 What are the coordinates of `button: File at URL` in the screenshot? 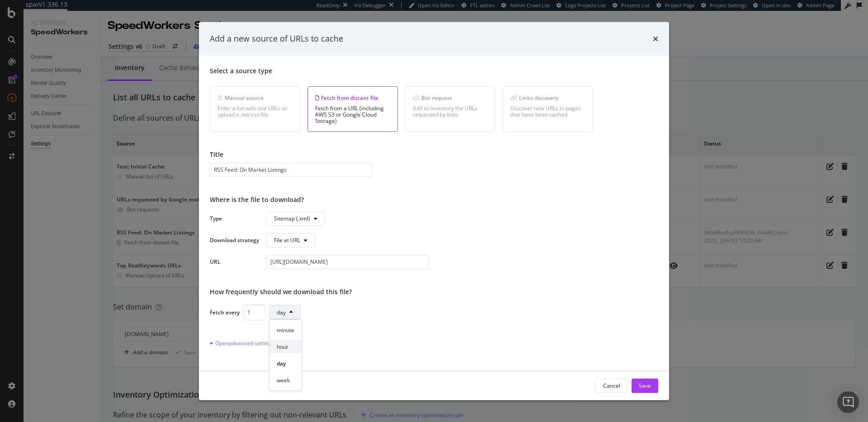 It's located at (290, 240).